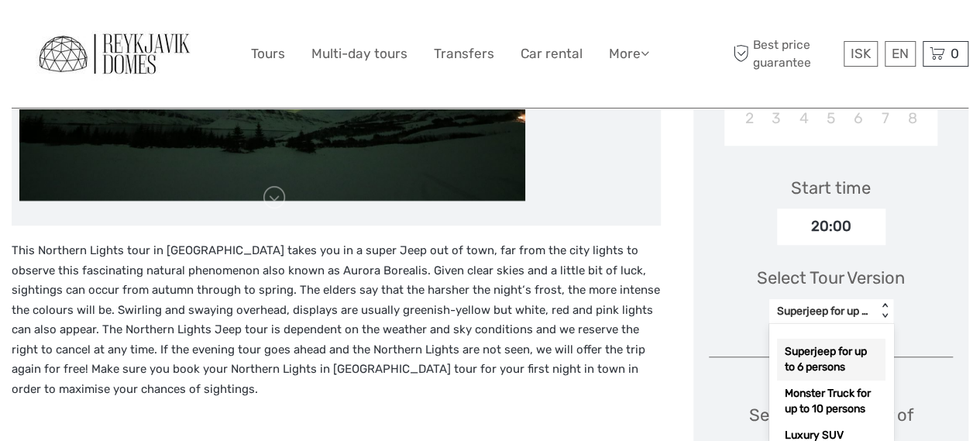 This screenshot has height=441, width=980. What do you see at coordinates (885, 118) in the screenshot?
I see `div: Choose Friday, November 7th, 2025` at bounding box center [885, 118].